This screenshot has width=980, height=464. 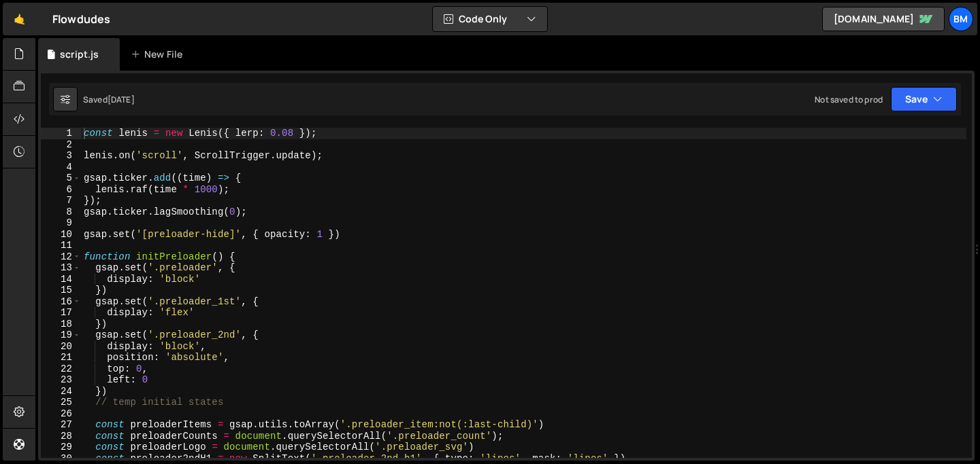 What do you see at coordinates (60, 190) in the screenshot?
I see `div: 6` at bounding box center [60, 190].